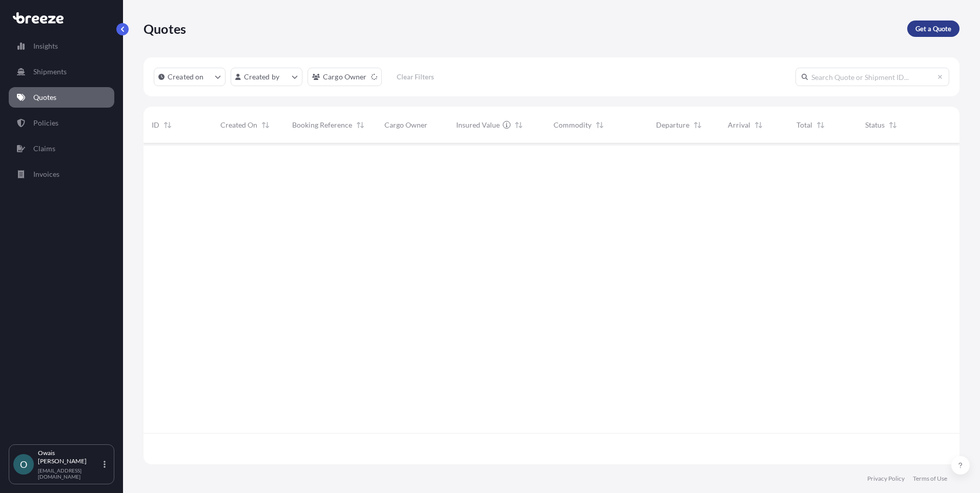 This screenshot has width=980, height=493. What do you see at coordinates (930, 479) in the screenshot?
I see `a: Terms of Use` at bounding box center [930, 479].